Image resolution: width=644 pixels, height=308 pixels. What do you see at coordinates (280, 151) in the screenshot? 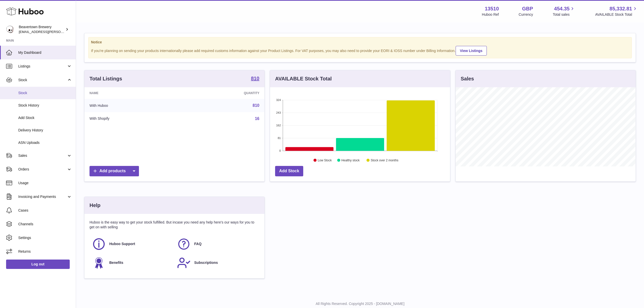
I see `text: 0` at bounding box center [280, 151].